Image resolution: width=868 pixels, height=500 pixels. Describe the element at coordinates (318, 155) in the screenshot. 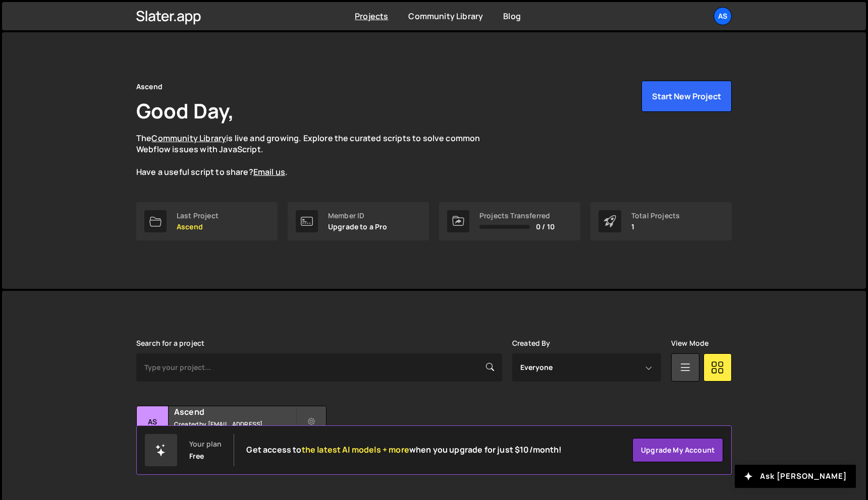

I see `p: The is live and growing. Explore the curated scripts to solve common Webflow issues with JavaScri...` at that location.